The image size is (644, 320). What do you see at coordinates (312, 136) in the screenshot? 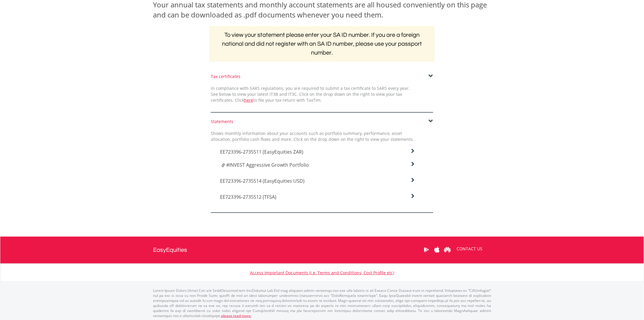
I see `div: Shows monthly information about your accounts such as portfolio summary, performance, asset alloc...` at bounding box center [312, 136].